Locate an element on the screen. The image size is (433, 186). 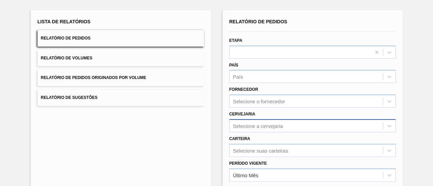
label: Período Vigente is located at coordinates (248, 164).